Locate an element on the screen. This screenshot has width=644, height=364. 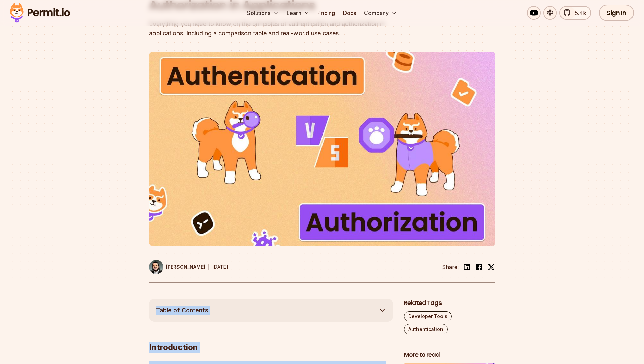
img: Authentication and Authorization in Applications is located at coordinates (322, 149).